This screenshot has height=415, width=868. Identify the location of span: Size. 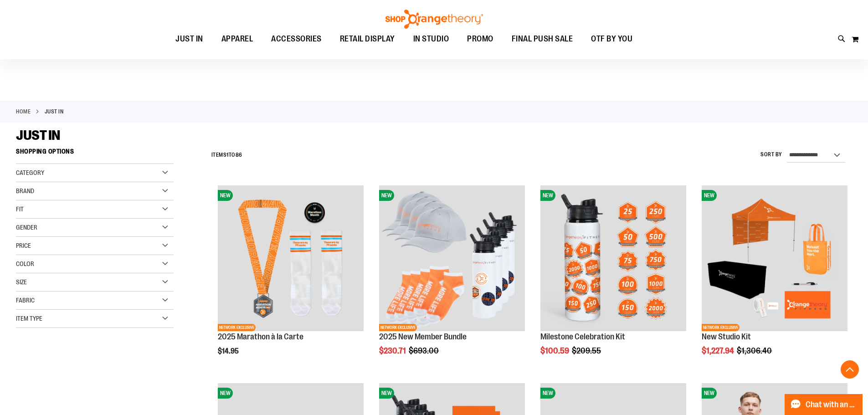
(21, 282).